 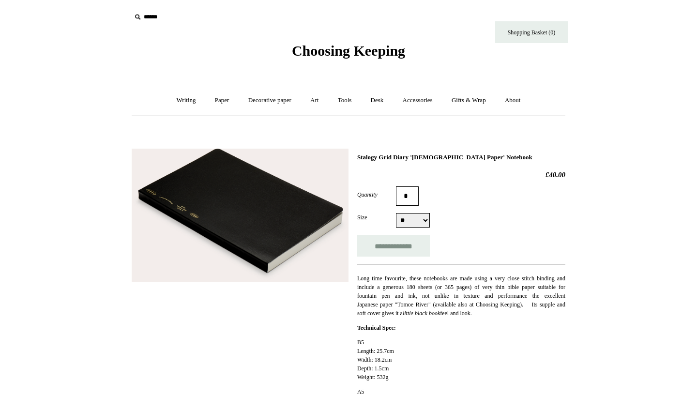 I want to click on img: Stalogy Grid Diary 'Bible Paper' Notebook, so click(x=240, y=215).